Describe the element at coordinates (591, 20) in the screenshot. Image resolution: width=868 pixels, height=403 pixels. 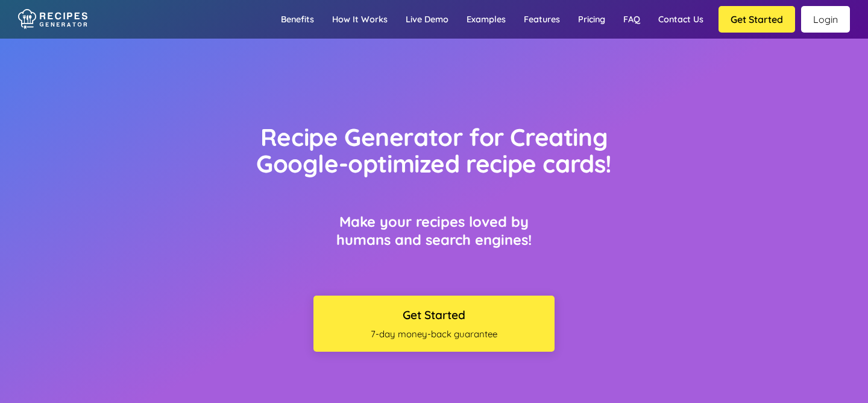
I see `a: Pricing` at that location.